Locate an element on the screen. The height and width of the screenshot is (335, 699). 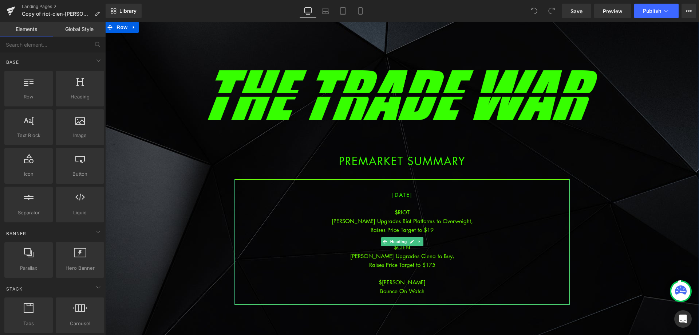
a: Preview is located at coordinates (613, 11).